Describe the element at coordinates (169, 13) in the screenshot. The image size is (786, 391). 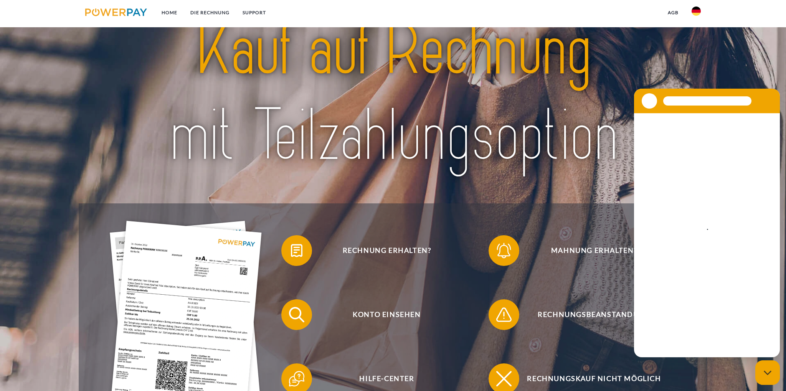
I see `a: Home` at that location.